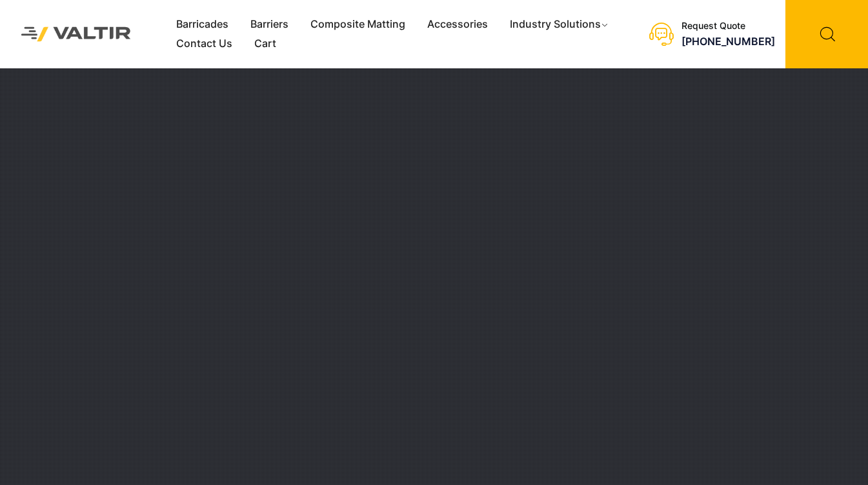  I want to click on a: Barricades, so click(202, 24).